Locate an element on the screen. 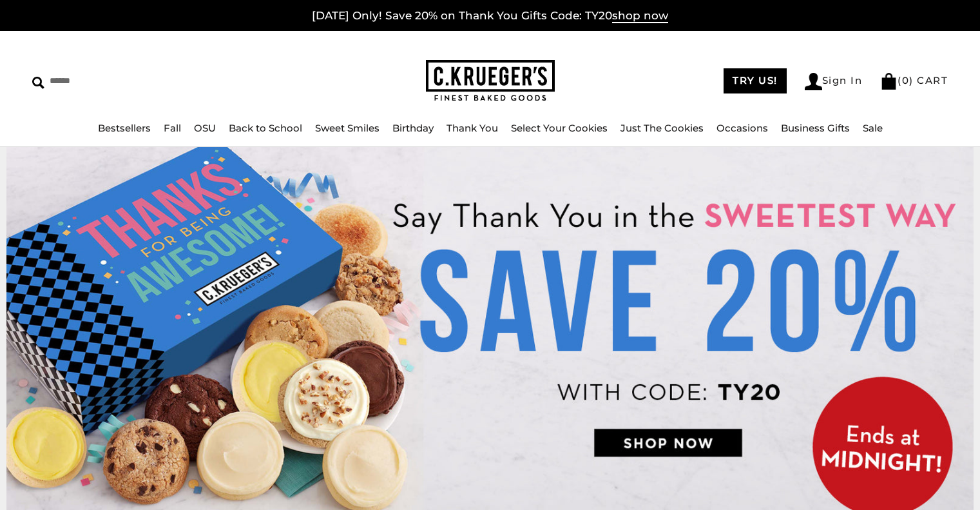 This screenshot has width=980, height=510. a: (0) CART is located at coordinates (913, 80).